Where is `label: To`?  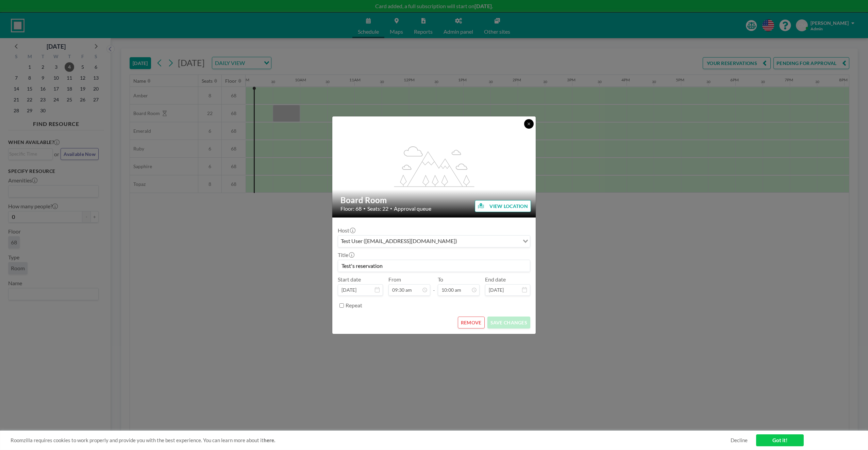
label: To is located at coordinates (440, 279).